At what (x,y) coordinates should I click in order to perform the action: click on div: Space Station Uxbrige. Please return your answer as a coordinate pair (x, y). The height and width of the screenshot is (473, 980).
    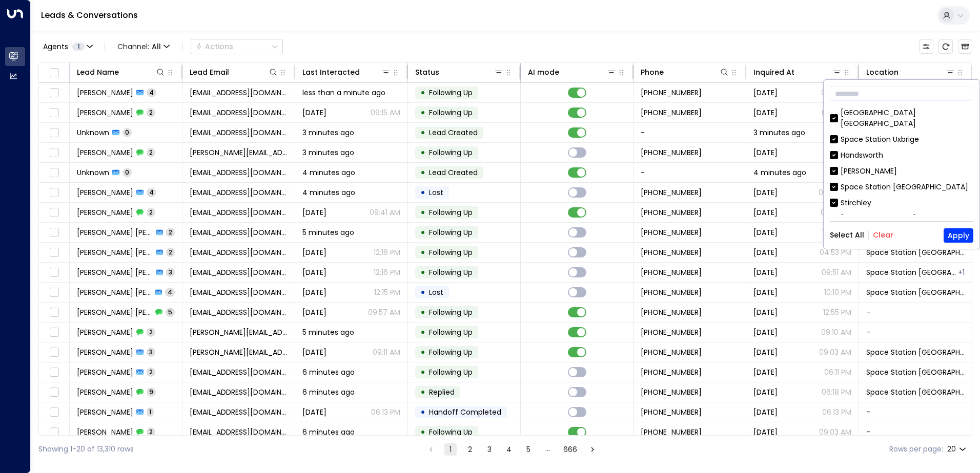
    Looking at the image, I should click on (901, 139).